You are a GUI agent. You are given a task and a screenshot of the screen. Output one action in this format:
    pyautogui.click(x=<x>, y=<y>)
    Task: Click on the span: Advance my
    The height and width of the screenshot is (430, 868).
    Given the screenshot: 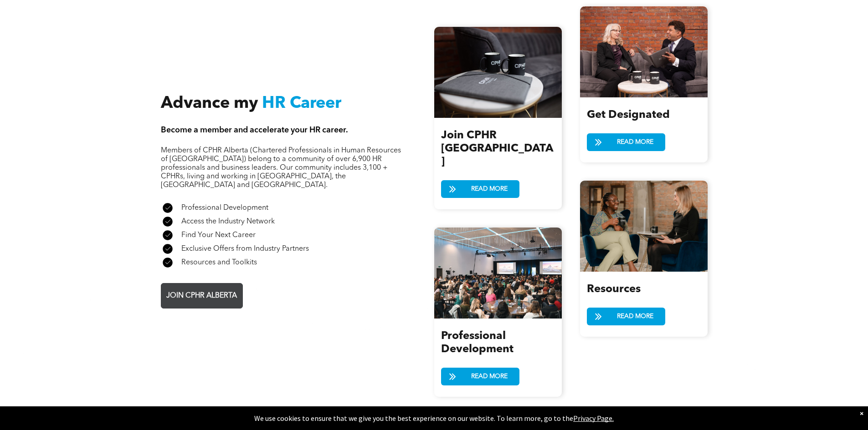 What is the action you would take?
    pyautogui.click(x=209, y=103)
    